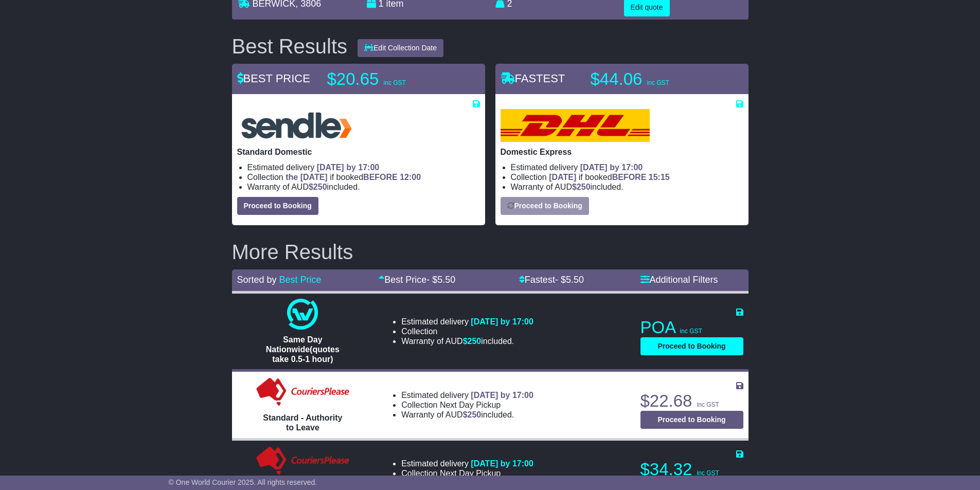  I want to click on img: DHL: Domestic Express, so click(575, 125).